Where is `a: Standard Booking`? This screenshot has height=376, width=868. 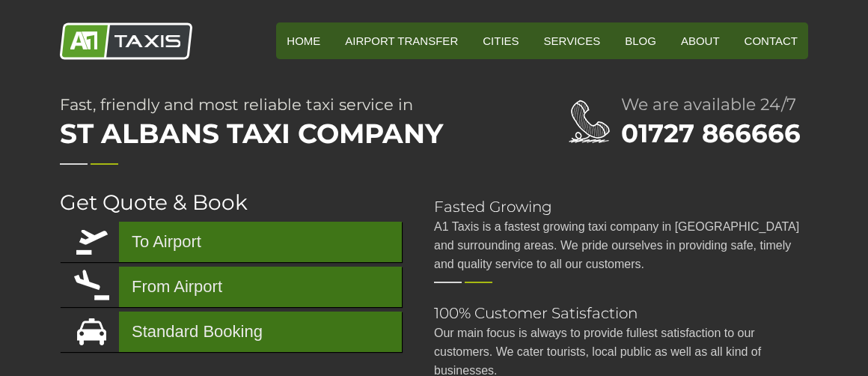 a: Standard Booking is located at coordinates (230, 331).